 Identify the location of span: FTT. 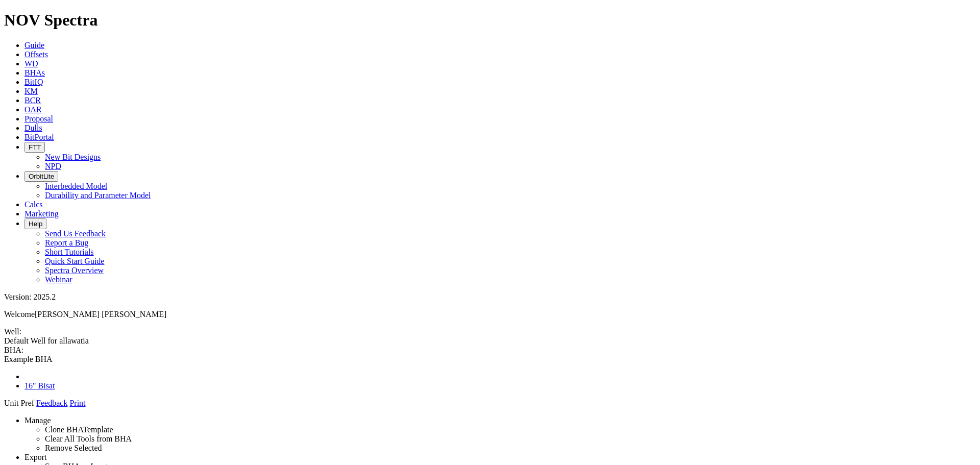
(35, 147).